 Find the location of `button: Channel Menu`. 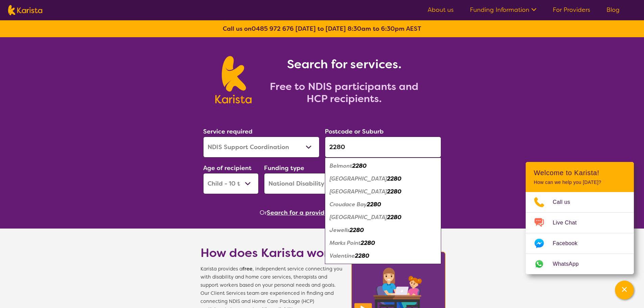

button: Channel Menu is located at coordinates (625, 290).